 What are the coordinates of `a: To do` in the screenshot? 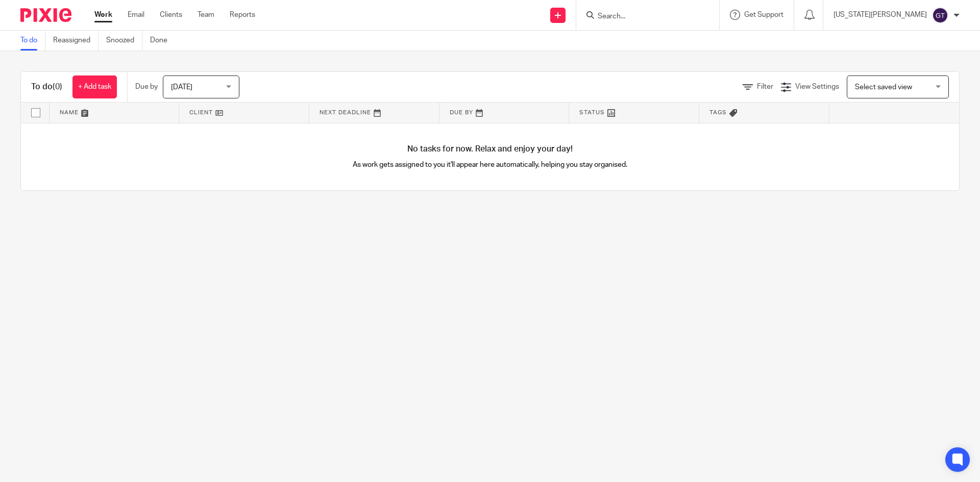 It's located at (33, 40).